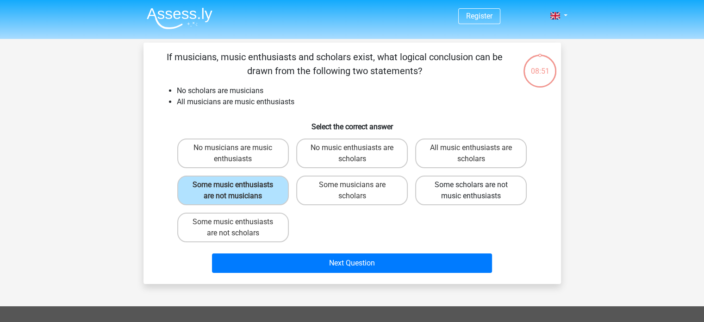 This screenshot has height=322, width=704. Describe the element at coordinates (479, 16) in the screenshot. I see `a: Register` at that location.